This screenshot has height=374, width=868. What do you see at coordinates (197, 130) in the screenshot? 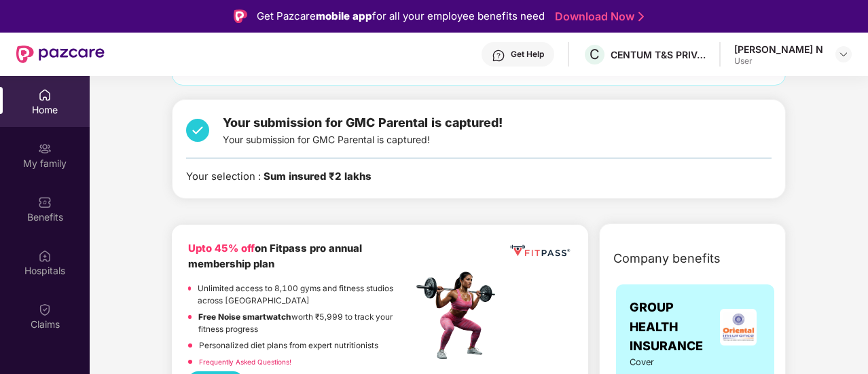
I see `img: svg+xml;base64,PHN2ZyB4bWxucz0iaHR0cDovL3d3dy53My5vcmcvMjAwMC9zdmciIHdpZHRoPSIzNCIgaGVpZ2h0PSIzNC...` at bounding box center [197, 130].